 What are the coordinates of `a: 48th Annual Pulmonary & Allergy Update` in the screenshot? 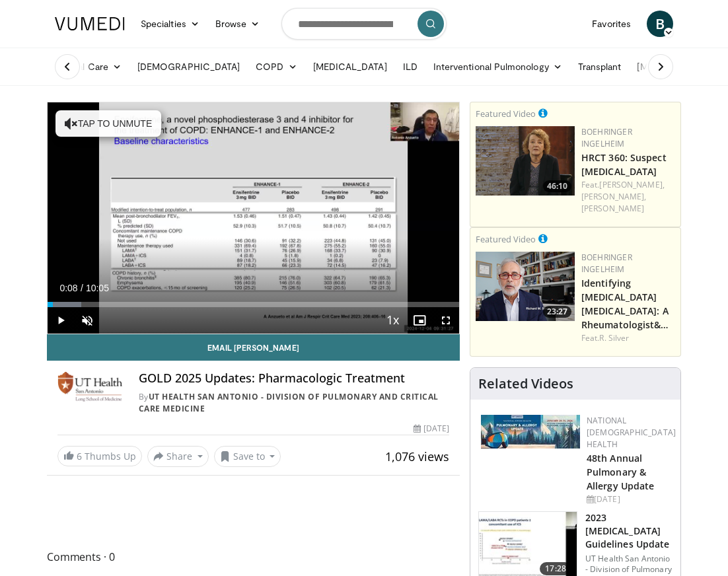 It's located at (620, 472).